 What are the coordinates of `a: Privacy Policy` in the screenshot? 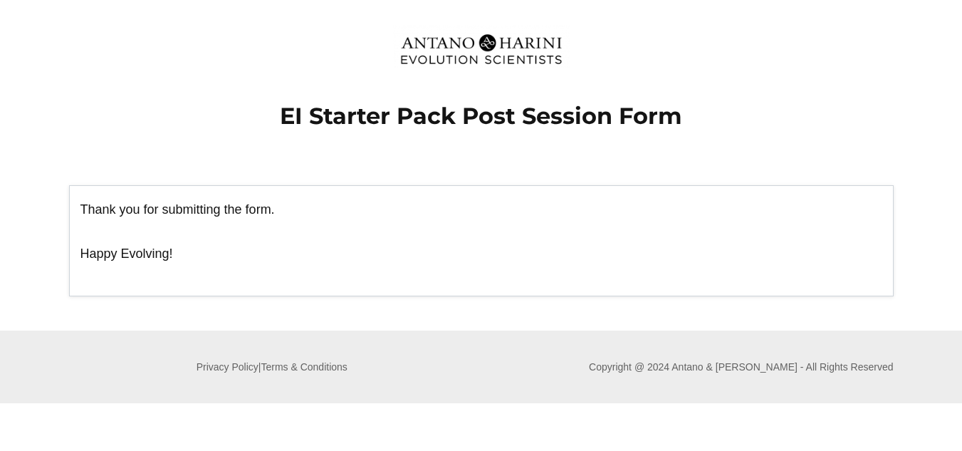 It's located at (227, 367).